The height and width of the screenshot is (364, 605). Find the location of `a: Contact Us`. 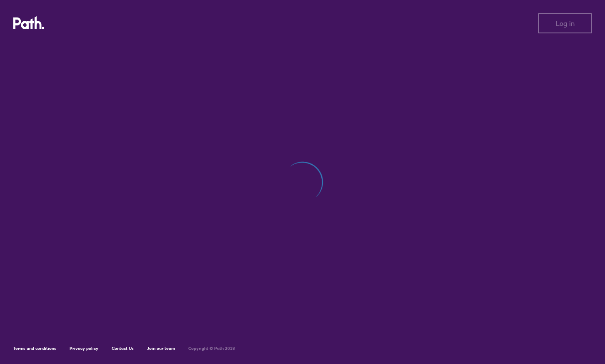

a: Contact Us is located at coordinates (122, 348).